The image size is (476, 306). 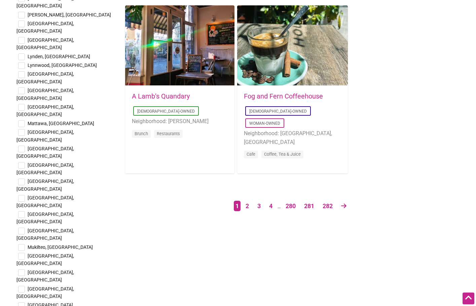 I want to click on a: Page 2, so click(x=247, y=206).